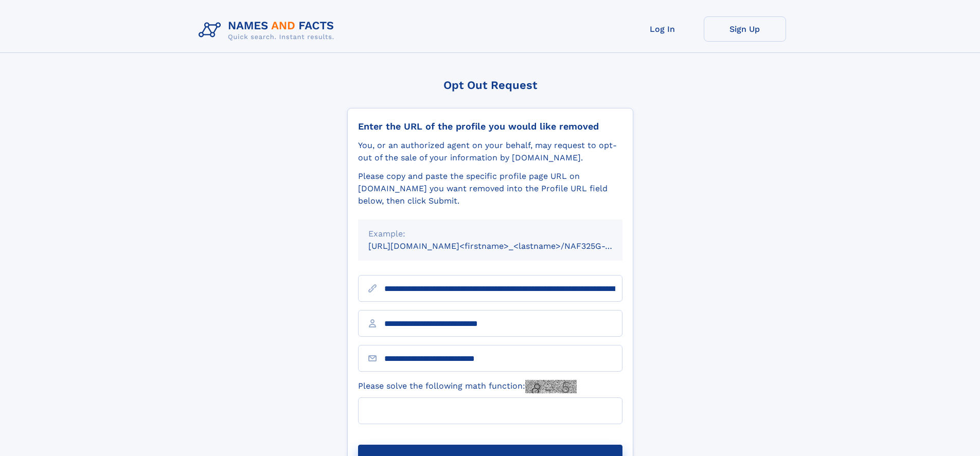 The width and height of the screenshot is (980, 456). What do you see at coordinates (268, 31) in the screenshot?
I see `img: Logo Names and Facts` at bounding box center [268, 31].